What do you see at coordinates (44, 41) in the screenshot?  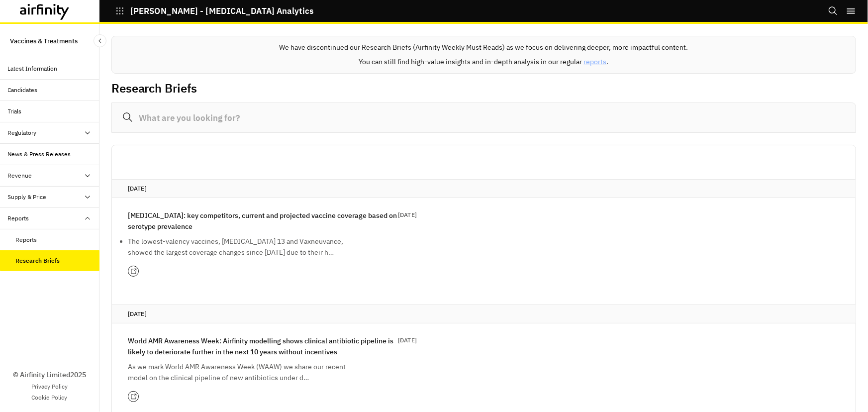 I see `p: Vaccines & Treatments` at bounding box center [44, 41].